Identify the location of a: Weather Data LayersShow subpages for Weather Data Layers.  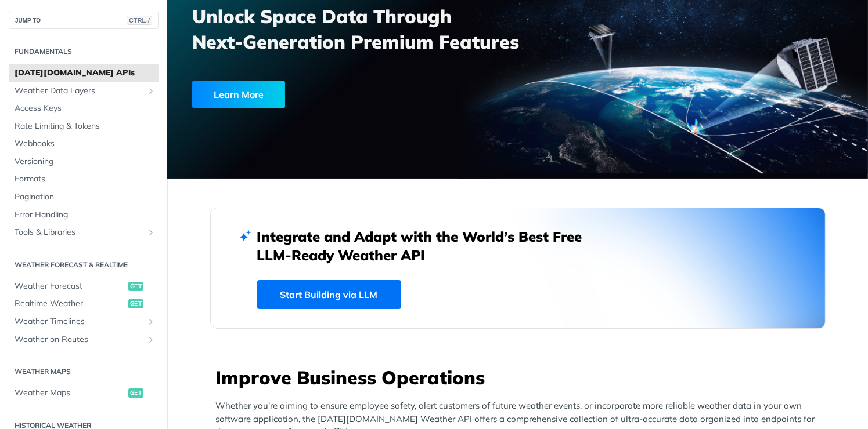
(84, 91).